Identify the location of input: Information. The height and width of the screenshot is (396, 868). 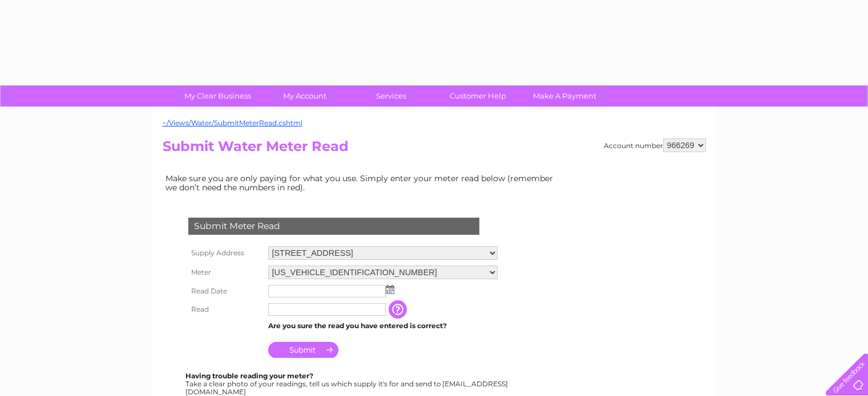
(399, 310).